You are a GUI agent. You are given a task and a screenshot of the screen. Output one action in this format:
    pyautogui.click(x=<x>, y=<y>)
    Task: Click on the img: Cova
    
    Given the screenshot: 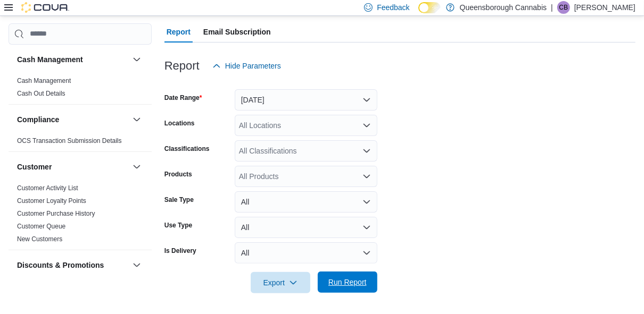 What is the action you would take?
    pyautogui.click(x=45, y=7)
    